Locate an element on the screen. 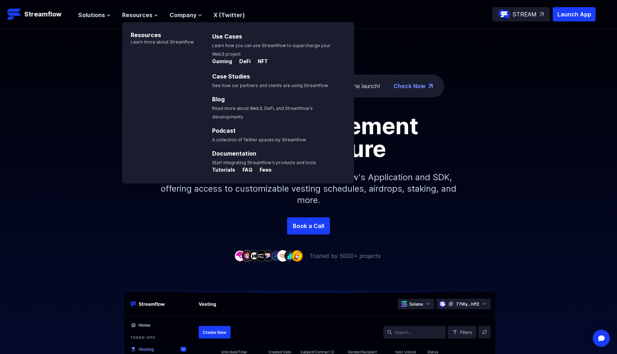  img: Streamflow Logo is located at coordinates (14, 14).